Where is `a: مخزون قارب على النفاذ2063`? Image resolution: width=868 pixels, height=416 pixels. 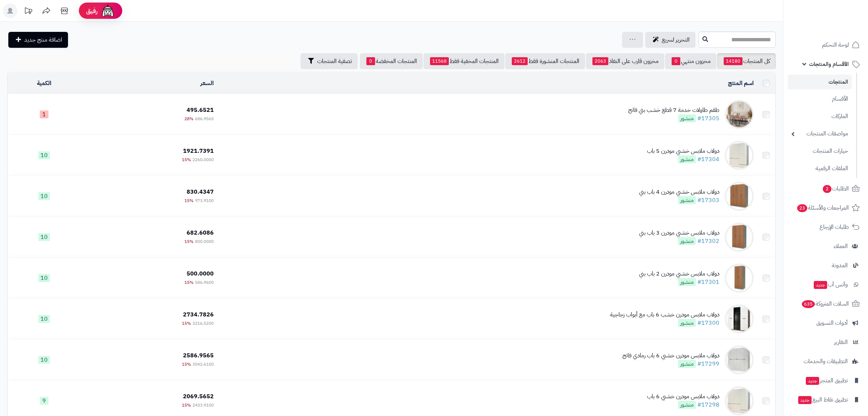
a: مخزون قارب على النفاذ2063 is located at coordinates (625, 61).